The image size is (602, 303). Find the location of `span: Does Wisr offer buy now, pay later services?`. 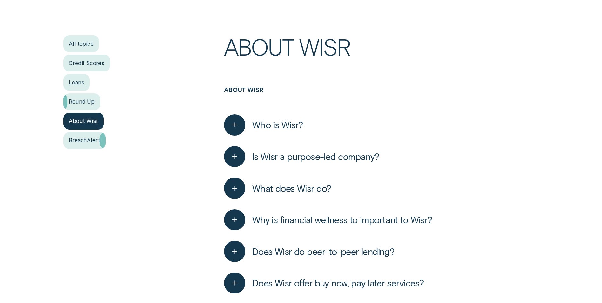

span: Does Wisr offer buy now, pay later services? is located at coordinates (338, 283).